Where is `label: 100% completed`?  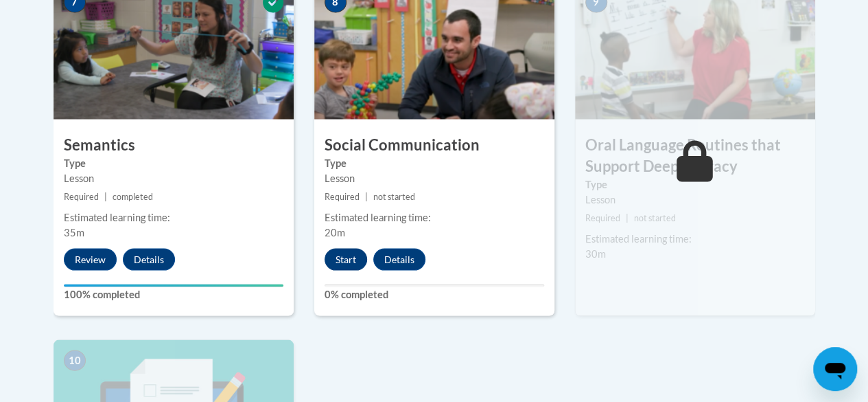 label: 100% completed is located at coordinates (173, 294).